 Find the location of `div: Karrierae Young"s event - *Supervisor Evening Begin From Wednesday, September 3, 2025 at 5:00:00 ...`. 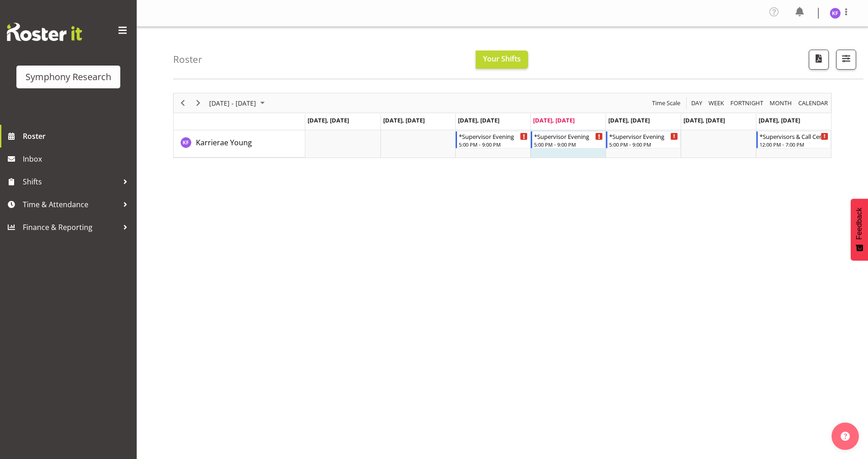

div: Karrierae Young"s event - *Supervisor Evening Begin From Wednesday, September 3, 2025 at 5:00:00 ... is located at coordinates (493, 140).